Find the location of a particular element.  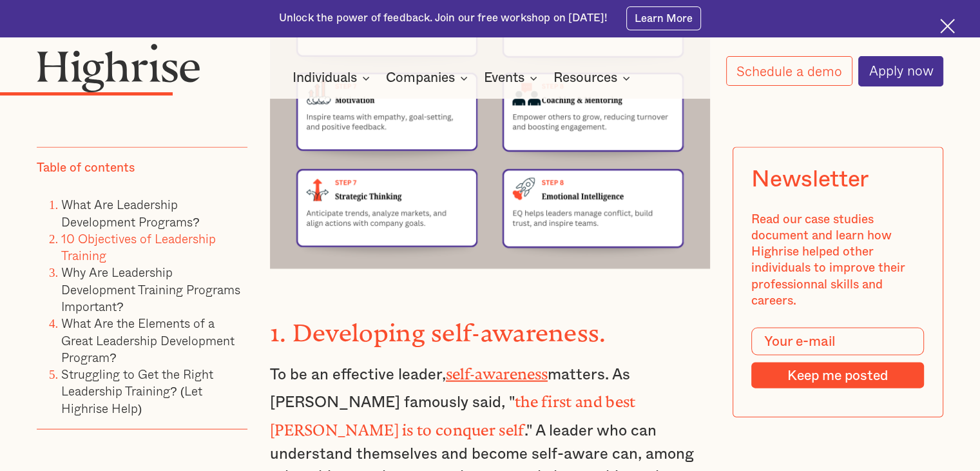

a: self-awareness is located at coordinates (497, 370).